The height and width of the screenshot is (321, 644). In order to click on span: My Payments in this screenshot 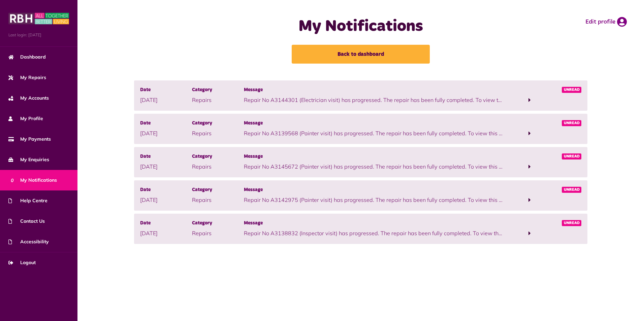, I will do `click(29, 139)`.